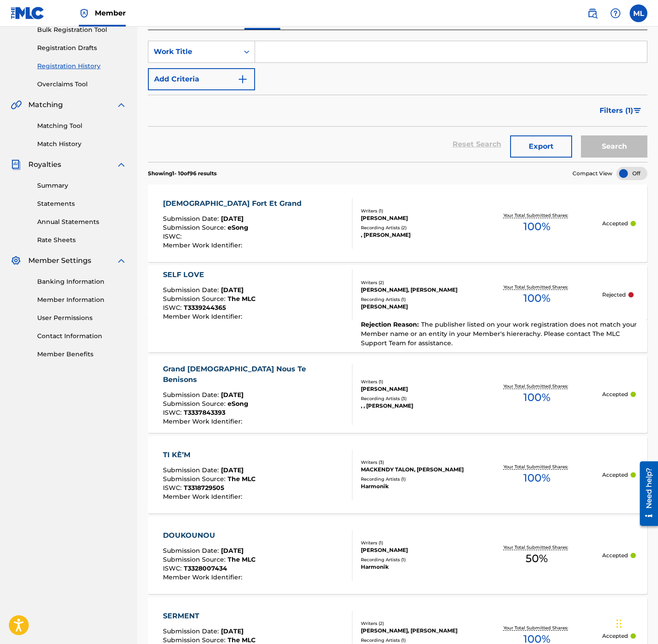 The width and height of the screenshot is (658, 644). I want to click on span: Compact View, so click(593, 173).